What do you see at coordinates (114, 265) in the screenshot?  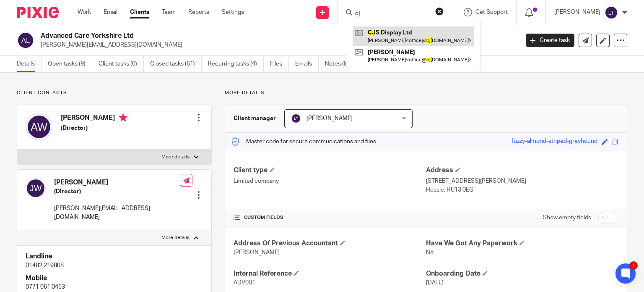 I see `p: 01482 219808` at bounding box center [114, 265].